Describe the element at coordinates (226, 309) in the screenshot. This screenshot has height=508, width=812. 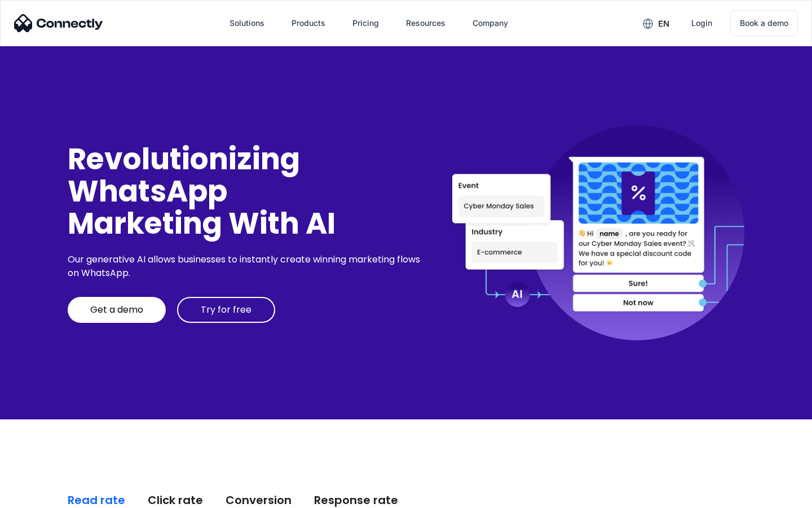
I see `div: Try for free` at that location.